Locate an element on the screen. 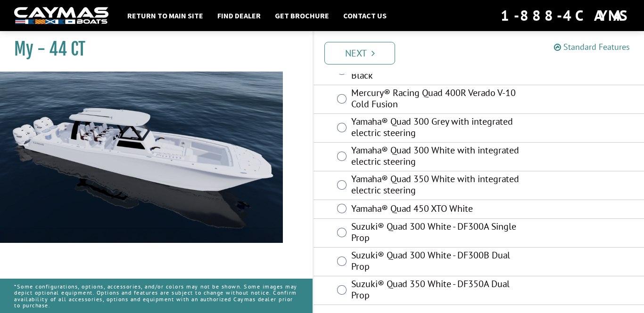 The image size is (644, 313). div: 1-888-4CAYMAS is located at coordinates (565, 16).